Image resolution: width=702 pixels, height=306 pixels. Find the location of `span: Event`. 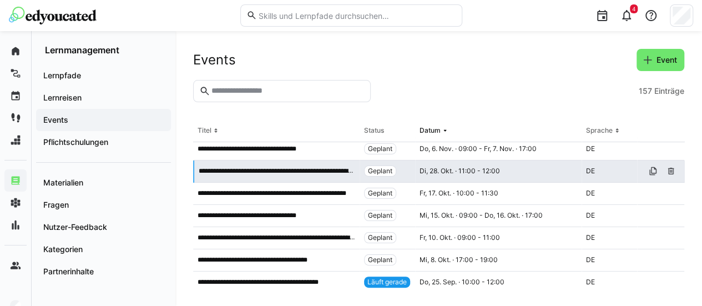

span: Event is located at coordinates (667, 60).